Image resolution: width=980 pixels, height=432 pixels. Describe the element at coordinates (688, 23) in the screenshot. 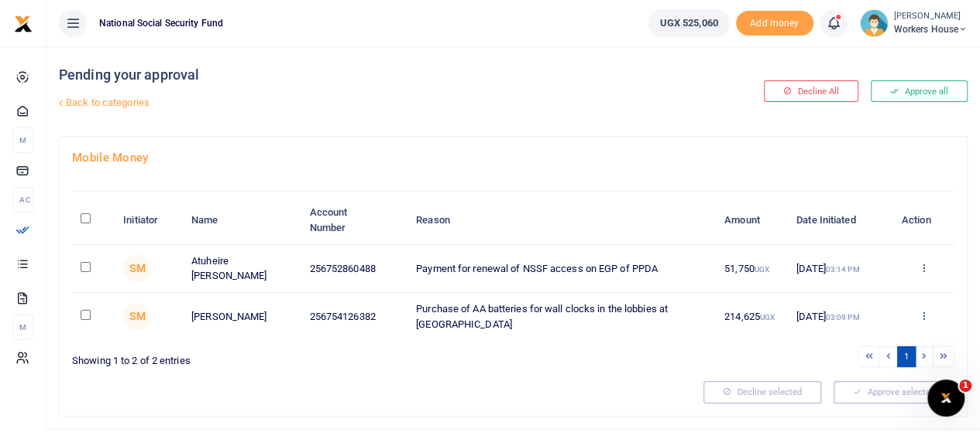

I see `span: UGX 525,060` at that location.